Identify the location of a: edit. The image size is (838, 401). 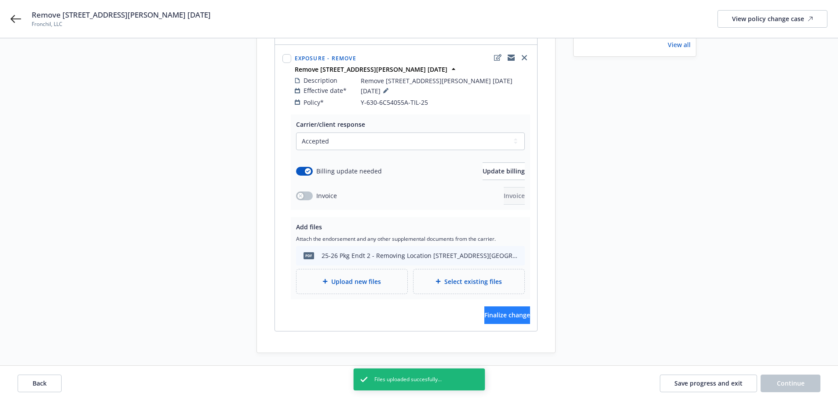
(498, 58).